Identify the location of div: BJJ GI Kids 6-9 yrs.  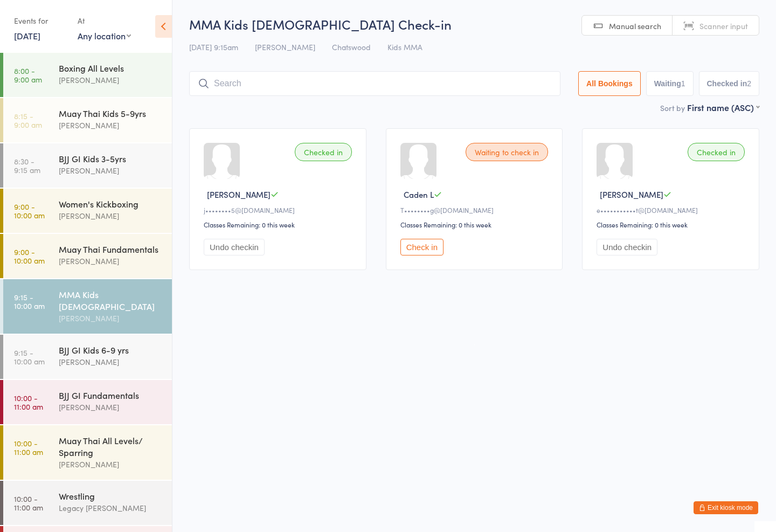
(111, 349).